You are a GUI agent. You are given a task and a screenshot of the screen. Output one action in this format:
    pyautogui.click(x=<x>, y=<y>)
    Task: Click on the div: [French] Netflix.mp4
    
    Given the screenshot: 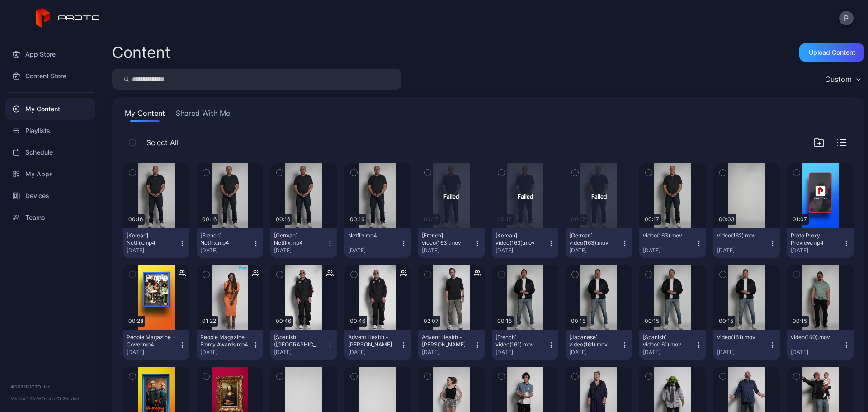 What is the action you would take?
    pyautogui.click(x=225, y=240)
    